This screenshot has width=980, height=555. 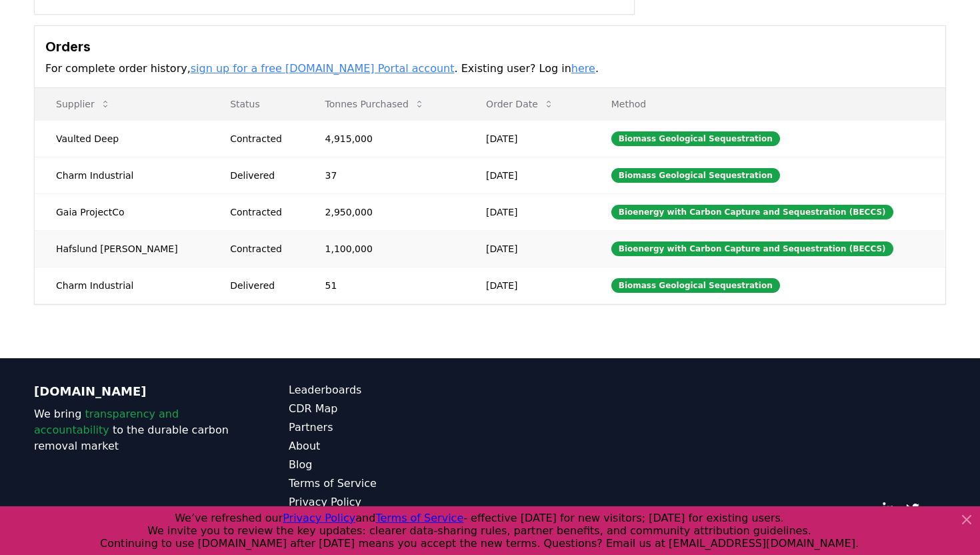 What do you see at coordinates (106, 421) in the screenshot?
I see `span: transparency and accountability` at bounding box center [106, 421].